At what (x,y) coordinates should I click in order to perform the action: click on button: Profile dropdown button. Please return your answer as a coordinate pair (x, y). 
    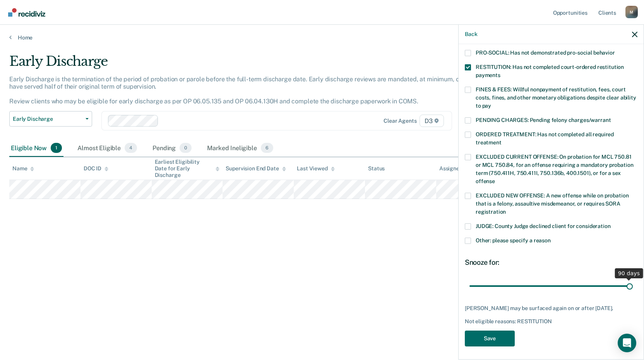
    Looking at the image, I should click on (632, 12).